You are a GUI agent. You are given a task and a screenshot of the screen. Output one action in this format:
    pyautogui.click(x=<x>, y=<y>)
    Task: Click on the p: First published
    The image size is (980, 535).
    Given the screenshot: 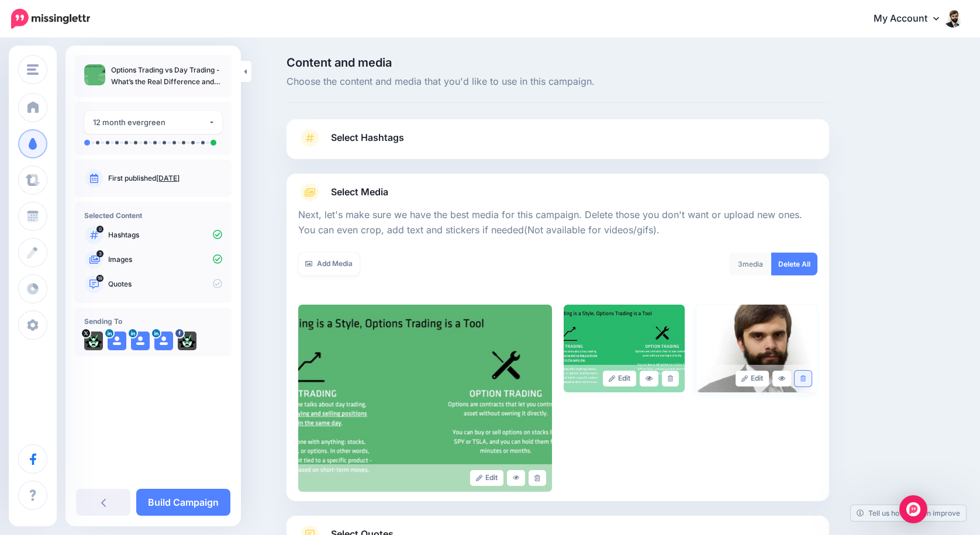 What is the action you would take?
    pyautogui.click(x=165, y=178)
    